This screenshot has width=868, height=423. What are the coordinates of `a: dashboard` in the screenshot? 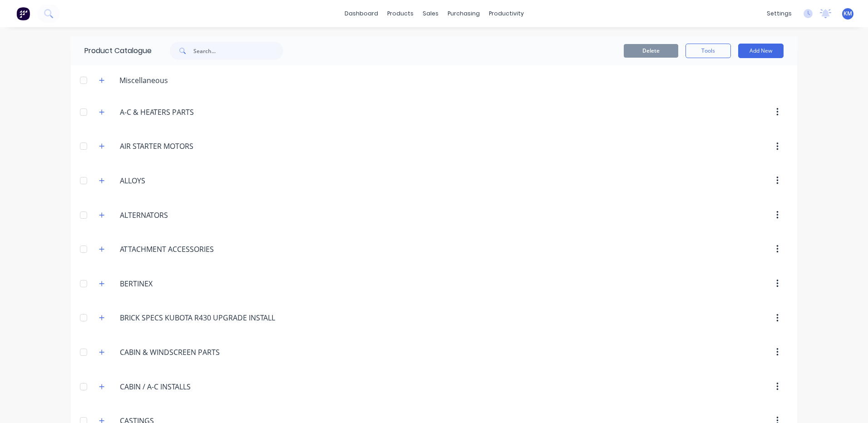 It's located at (362, 14).